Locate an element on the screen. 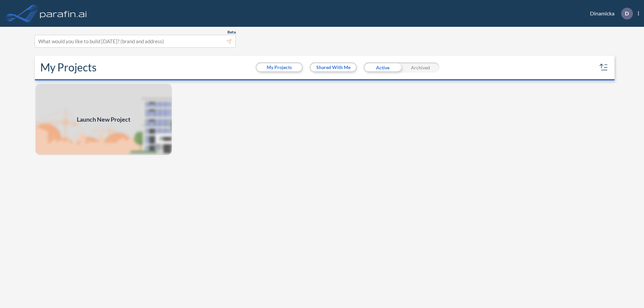 The width and height of the screenshot is (644, 308). div: Archived is located at coordinates (420, 67).